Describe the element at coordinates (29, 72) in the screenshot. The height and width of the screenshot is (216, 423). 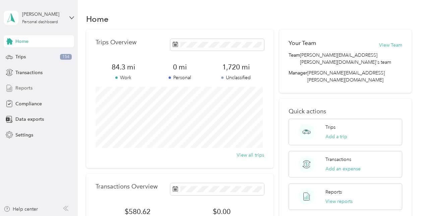
I see `span: Transactions` at that location.